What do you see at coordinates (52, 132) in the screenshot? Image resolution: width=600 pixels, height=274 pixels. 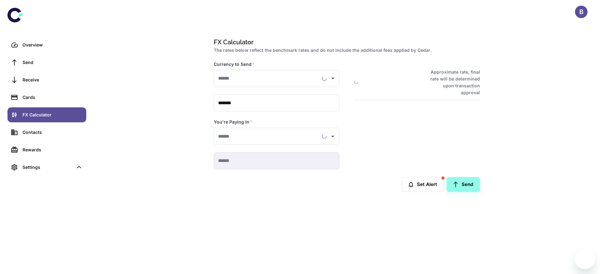 I see `div: Contacts` at bounding box center [52, 132].